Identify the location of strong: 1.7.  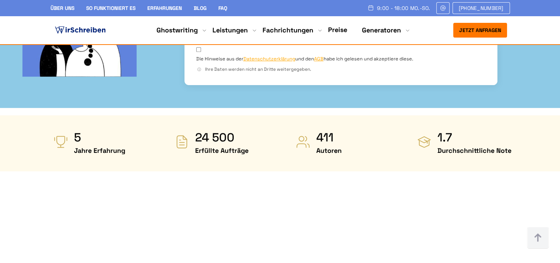
(474, 137).